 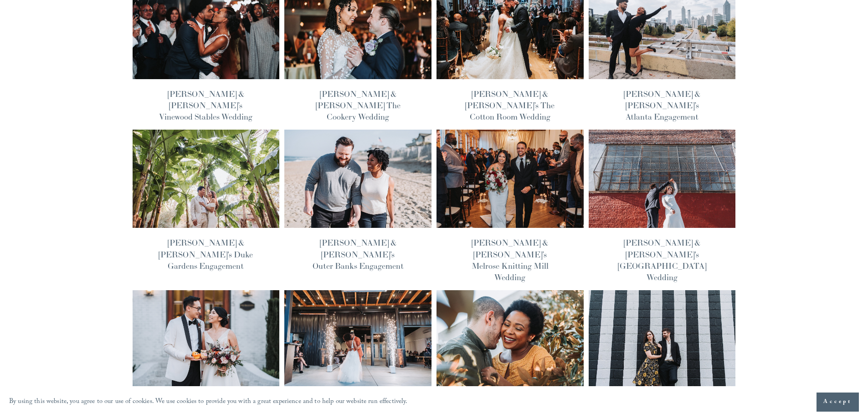 What do you see at coordinates (662, 179) in the screenshot?
I see `img: Emily &amp; Stephen's Brooklyn Green Building Wedding` at bounding box center [662, 179].